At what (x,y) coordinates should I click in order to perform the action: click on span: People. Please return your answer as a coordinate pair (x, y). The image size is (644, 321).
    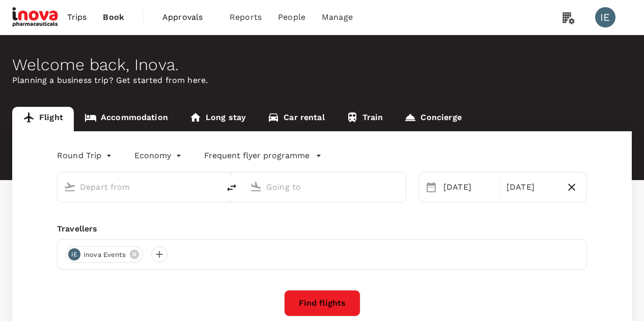
    Looking at the image, I should click on (292, 18).